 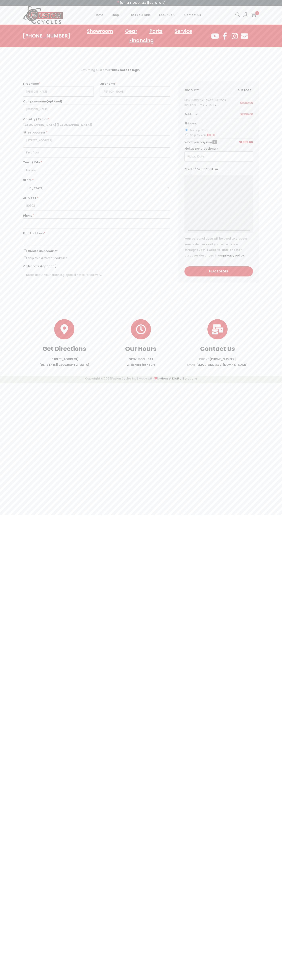 What do you see at coordinates (97, 153) in the screenshot?
I see `input: Apartment, suite, unit, etc. (optional)` at bounding box center [97, 153].